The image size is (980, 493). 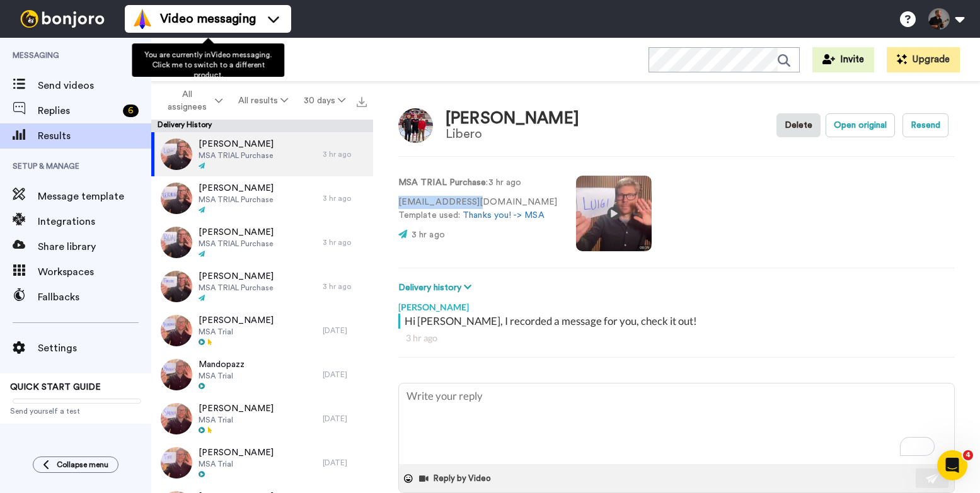 What do you see at coordinates (176, 198) in the screenshot?
I see `img: 9c777380-b0ba-436a-a9e3-7e0cb33cfa20-thumb.jpg` at bounding box center [176, 198].